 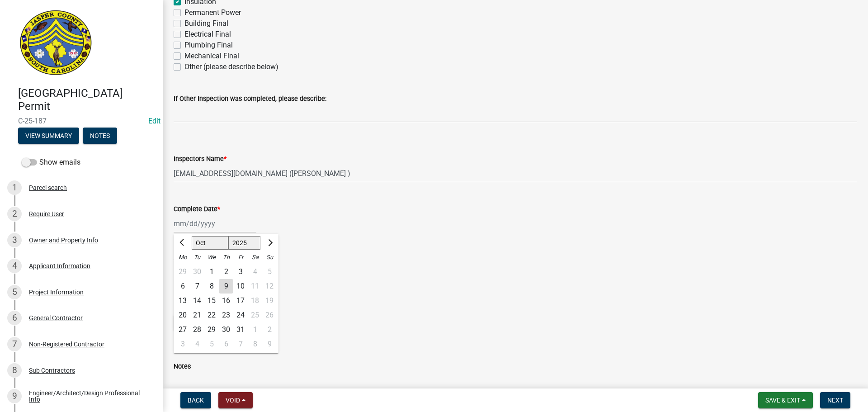 What do you see at coordinates (183, 272) in the screenshot?
I see `div: Monday, September 29, 2025` at bounding box center [183, 272].